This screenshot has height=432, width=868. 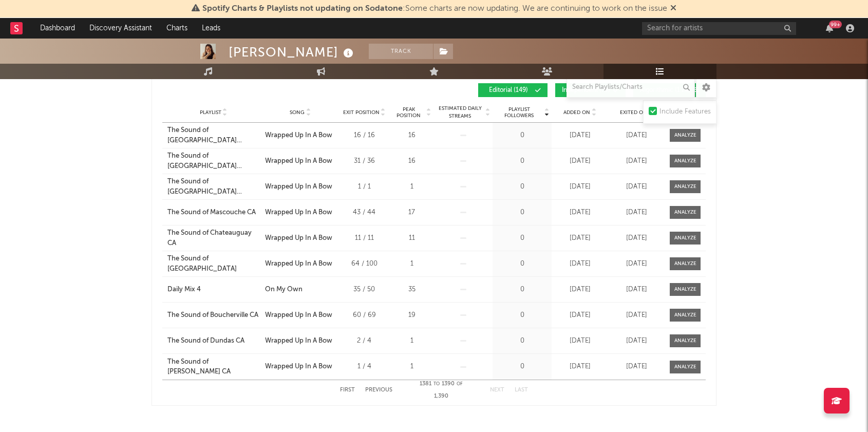 I want to click on span: Spotify Charts & Playlists not updating on Sodatone, so click(x=303, y=9).